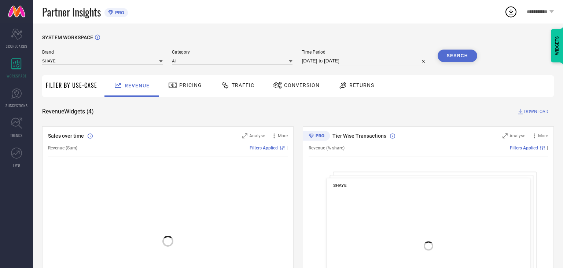 The height and width of the screenshot is (268, 563). I want to click on span: Brand, so click(102, 52).